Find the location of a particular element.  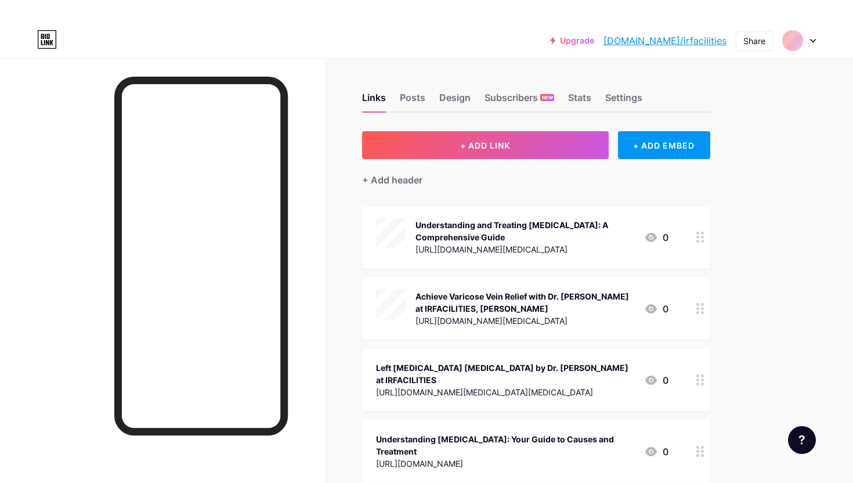

div: Posts is located at coordinates (412, 101).